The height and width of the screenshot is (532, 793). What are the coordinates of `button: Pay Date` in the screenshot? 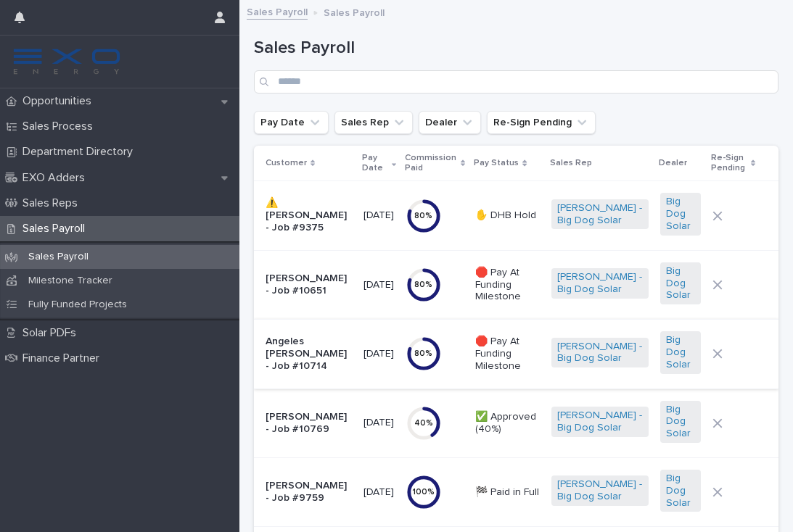 It's located at (291, 122).